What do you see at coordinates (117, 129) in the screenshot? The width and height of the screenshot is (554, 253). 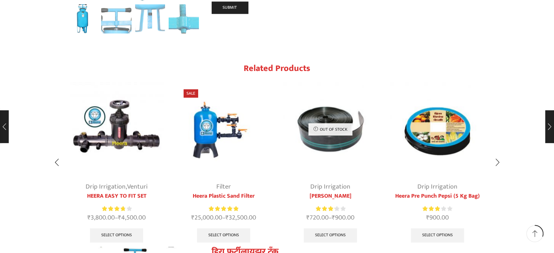 I see `img: Heera Easy To Fit Set` at bounding box center [117, 129].